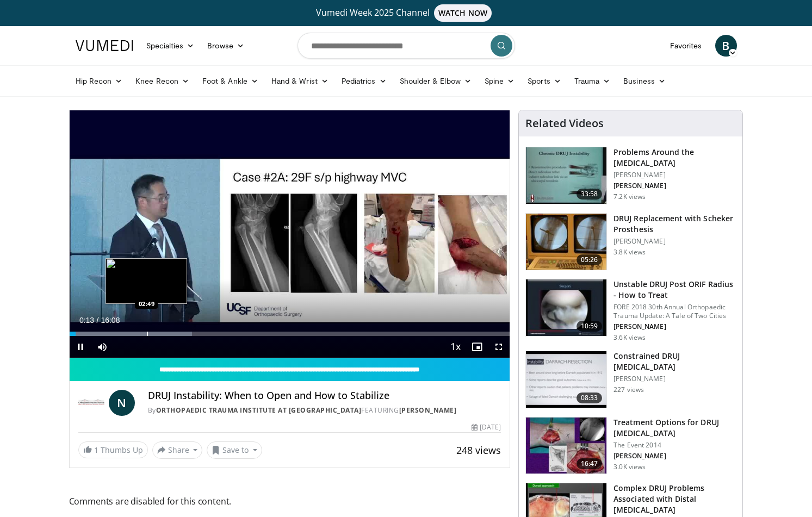 The image size is (812, 517). What do you see at coordinates (325, 410) in the screenshot?
I see `div: By FEATURING` at bounding box center [325, 410].